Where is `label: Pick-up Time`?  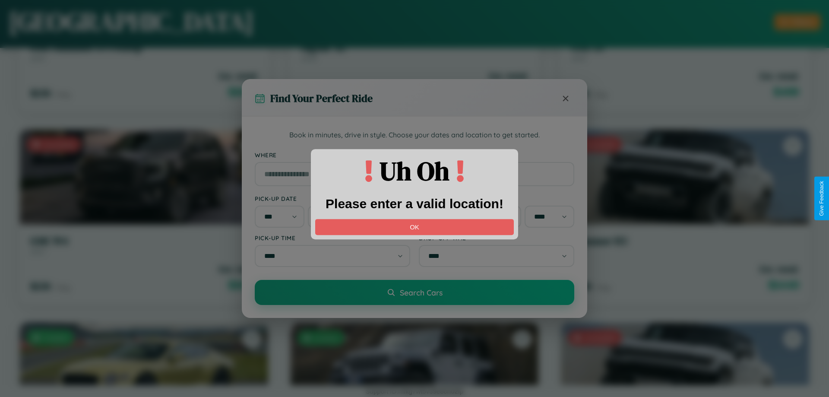 label: Pick-up Time is located at coordinates (332, 237).